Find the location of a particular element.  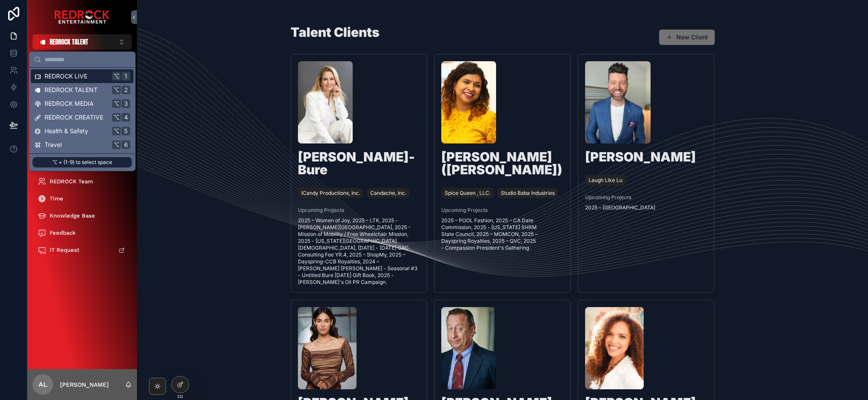

img: 2F79FF7D-9046-4720-A35D49108063EB30.jpg is located at coordinates (327, 348).